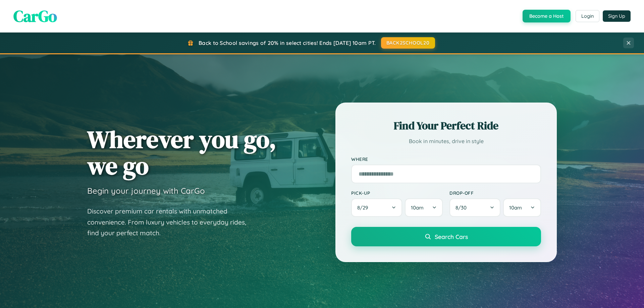  Describe the element at coordinates (396, 193) in the screenshot. I see `label: Pick-up` at that location.